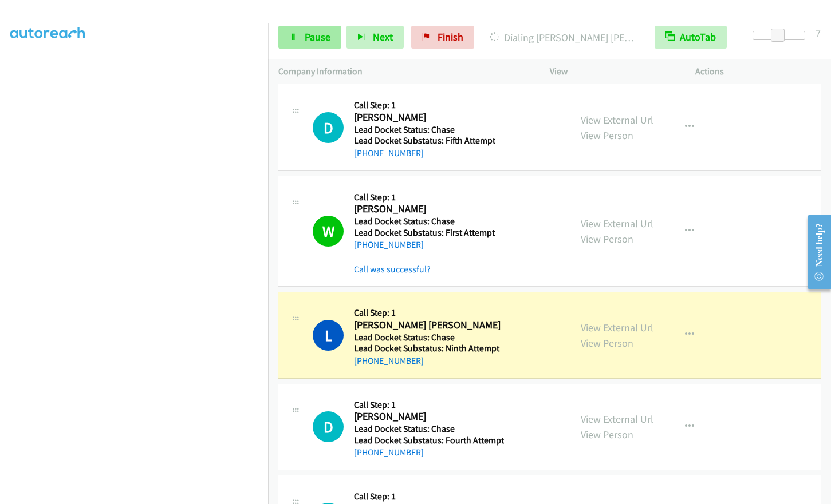 This screenshot has height=504, width=831. Describe the element at coordinates (404, 72) in the screenshot. I see `p: Company Information` at that location.